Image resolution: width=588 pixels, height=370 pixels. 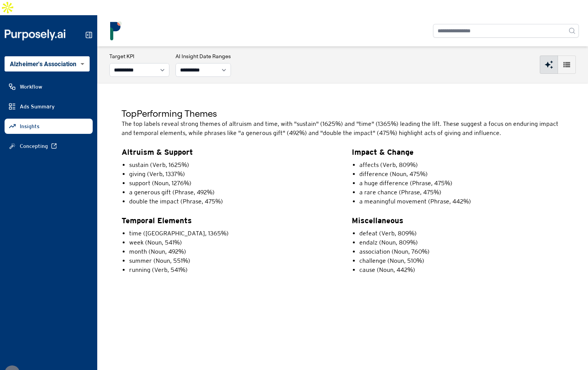 What do you see at coordinates (49, 107) in the screenshot?
I see `a: Ads Summary` at bounding box center [49, 107].